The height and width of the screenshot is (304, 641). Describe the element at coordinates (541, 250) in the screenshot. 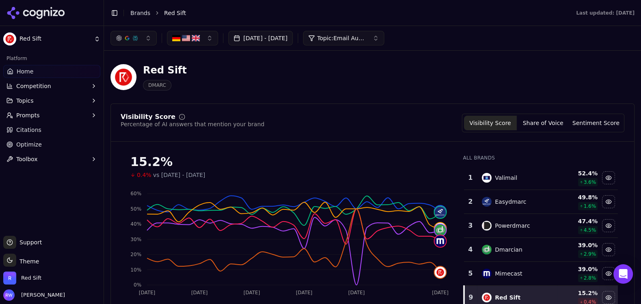

I see `tr: 4dmarcianDmarcian39.0%2.9%Hide dmarcian data` at that location.